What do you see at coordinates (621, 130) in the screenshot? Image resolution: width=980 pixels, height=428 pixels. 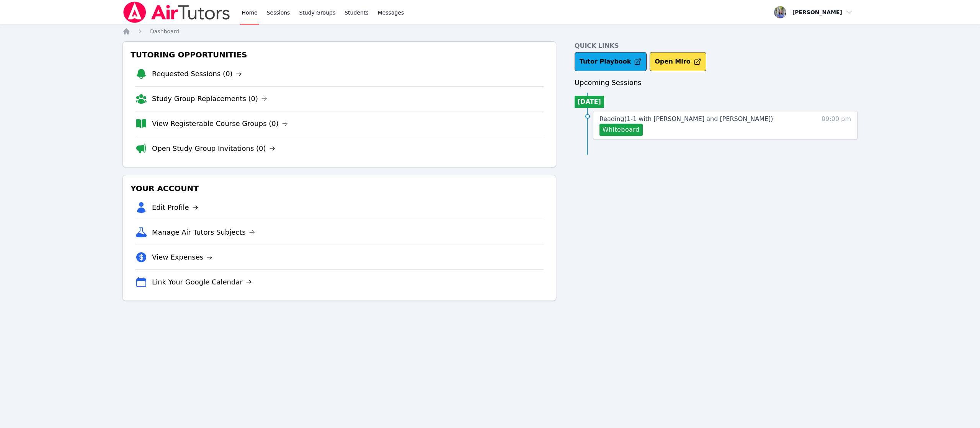 I see `button: Whiteboard` at bounding box center [621, 130].